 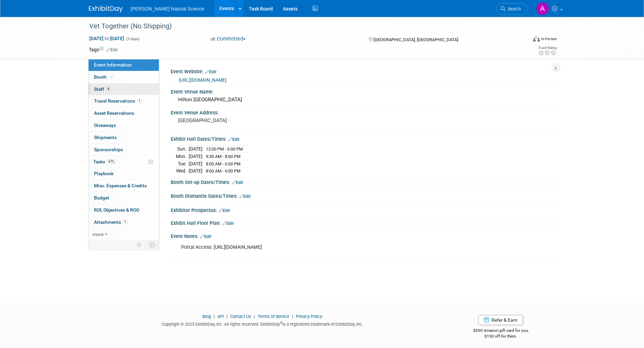 What do you see at coordinates (501, 337) in the screenshot?
I see `div: $150 off for them.` at bounding box center [501, 337].